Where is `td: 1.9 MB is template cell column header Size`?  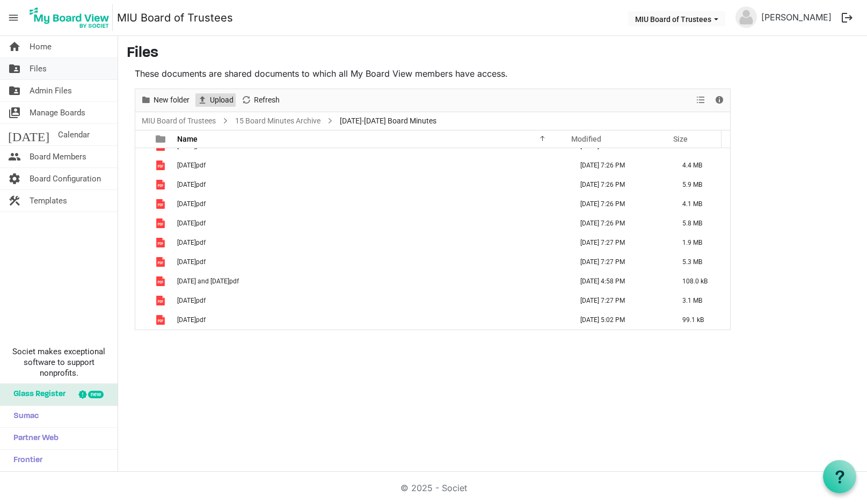
td: 1.9 MB is template cell column header Size is located at coordinates (701, 243).